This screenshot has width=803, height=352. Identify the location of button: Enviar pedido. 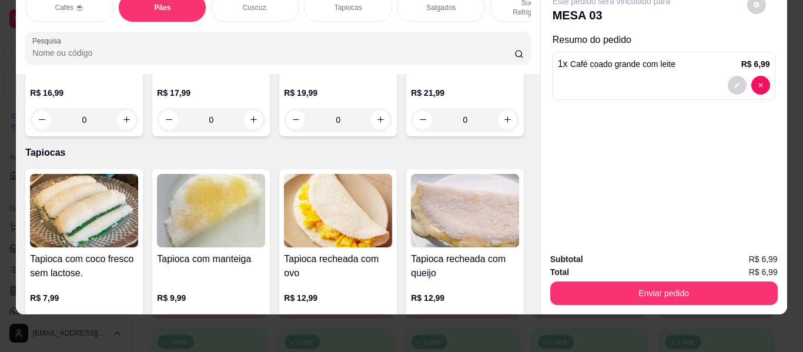
(663, 293).